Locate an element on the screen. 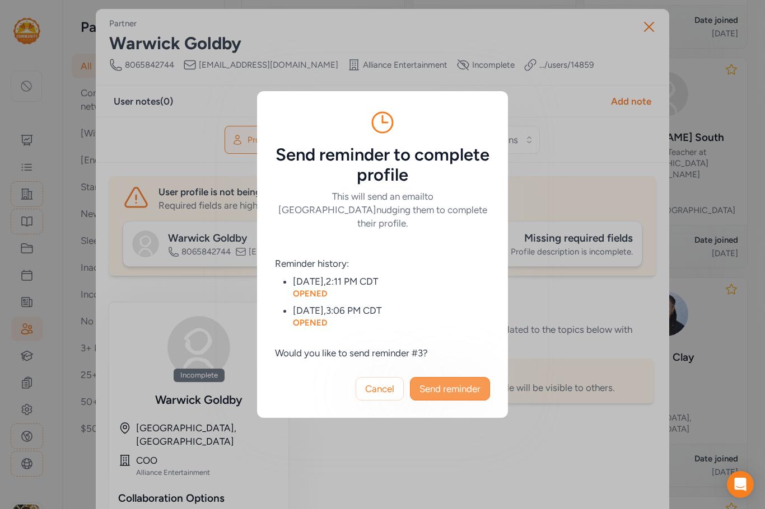 Image resolution: width=765 pixels, height=509 pixels. h5: Send reminder to complete profile is located at coordinates (382, 165).